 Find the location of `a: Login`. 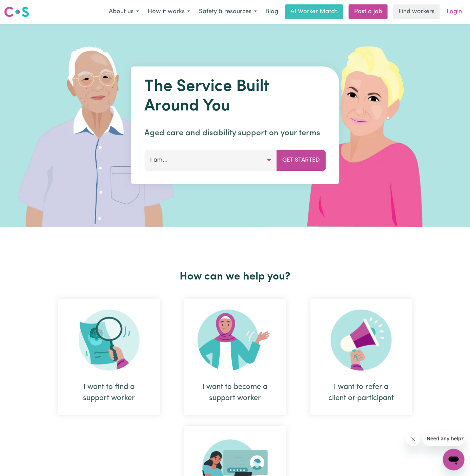

a: Login is located at coordinates (454, 12).